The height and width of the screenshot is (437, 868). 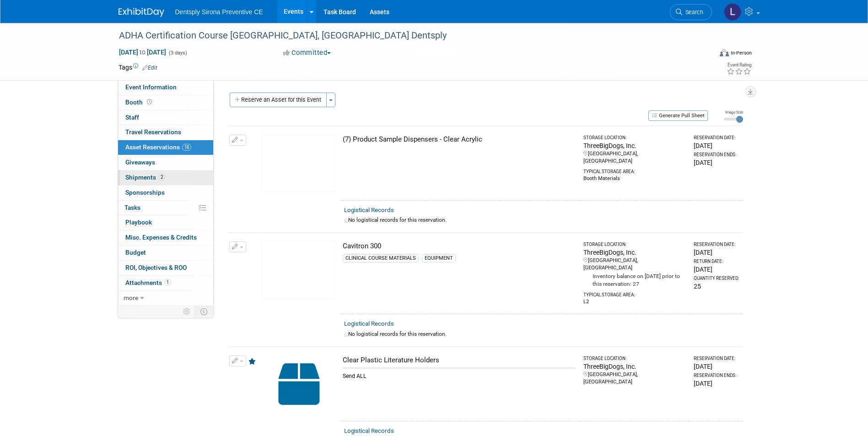 What do you see at coordinates (459, 139) in the screenshot?
I see `div: (7) Product Sample Dispensers - Clear Acrylic` at bounding box center [459, 139].